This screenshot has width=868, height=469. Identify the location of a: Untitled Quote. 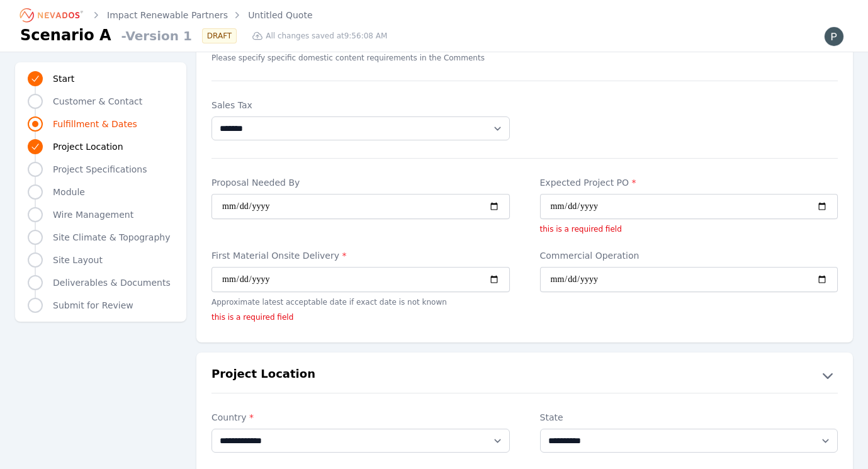
(280, 15).